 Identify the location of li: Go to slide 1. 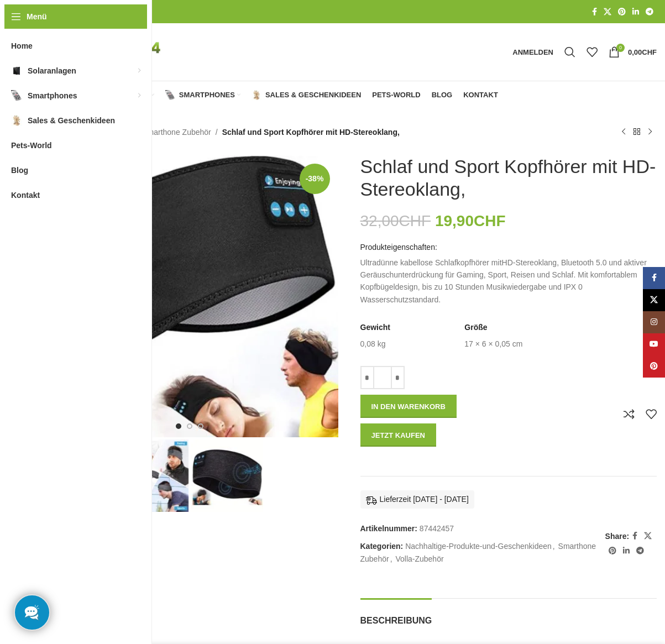
(178, 426).